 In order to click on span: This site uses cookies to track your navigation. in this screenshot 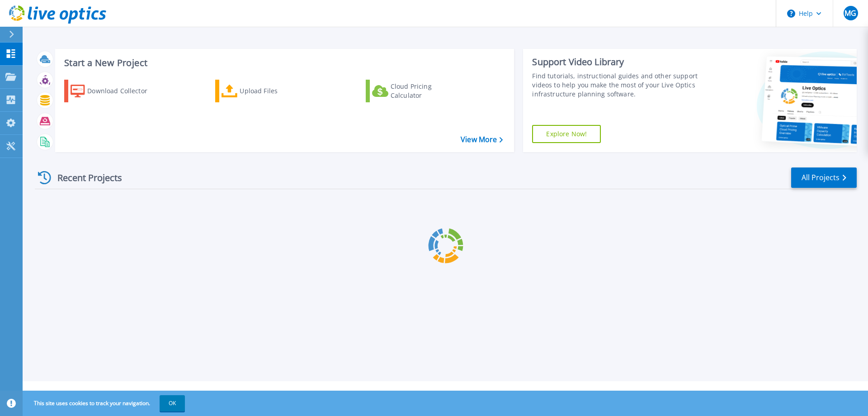, I will do `click(105, 403)`.